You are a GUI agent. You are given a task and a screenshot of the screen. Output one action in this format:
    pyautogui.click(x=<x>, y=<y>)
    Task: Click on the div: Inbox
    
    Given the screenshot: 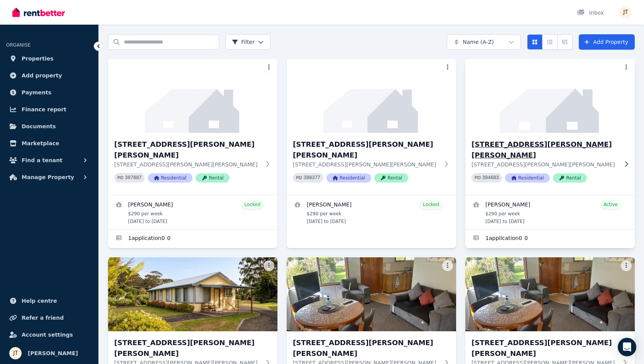 What is the action you would take?
    pyautogui.click(x=590, y=13)
    